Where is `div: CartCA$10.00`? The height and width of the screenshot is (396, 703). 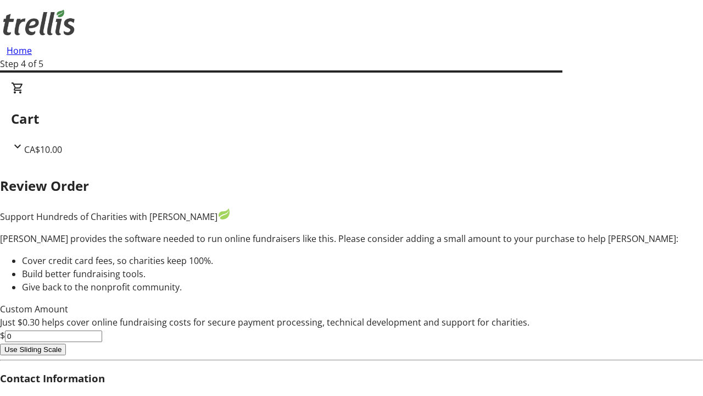
div: CartCA$10.00 is located at coordinates (352, 119).